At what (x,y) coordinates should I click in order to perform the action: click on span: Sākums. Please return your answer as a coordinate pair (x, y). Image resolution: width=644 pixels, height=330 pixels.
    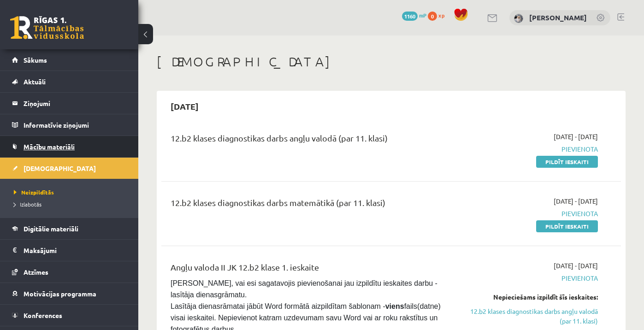
    Looking at the image, I should click on (35, 60).